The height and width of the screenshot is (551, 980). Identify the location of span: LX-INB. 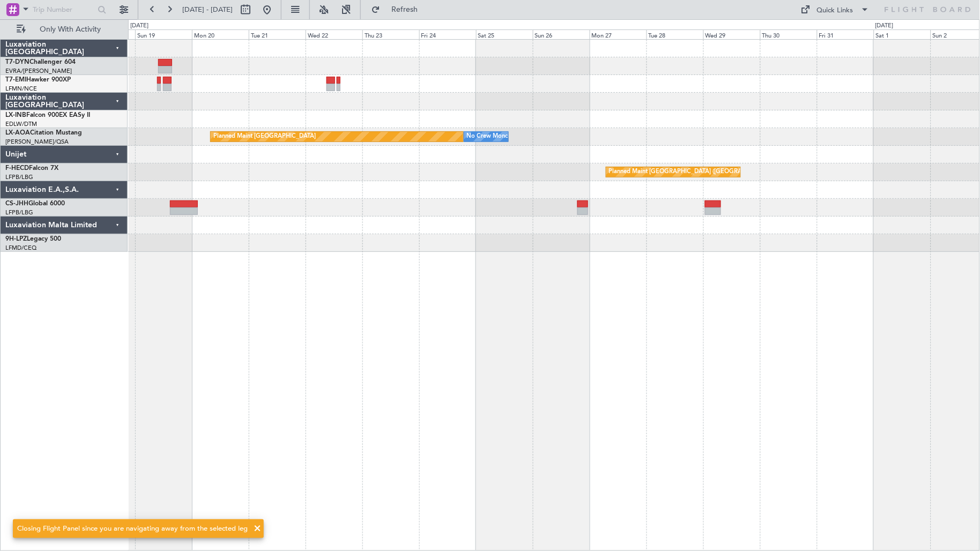
(15, 115).